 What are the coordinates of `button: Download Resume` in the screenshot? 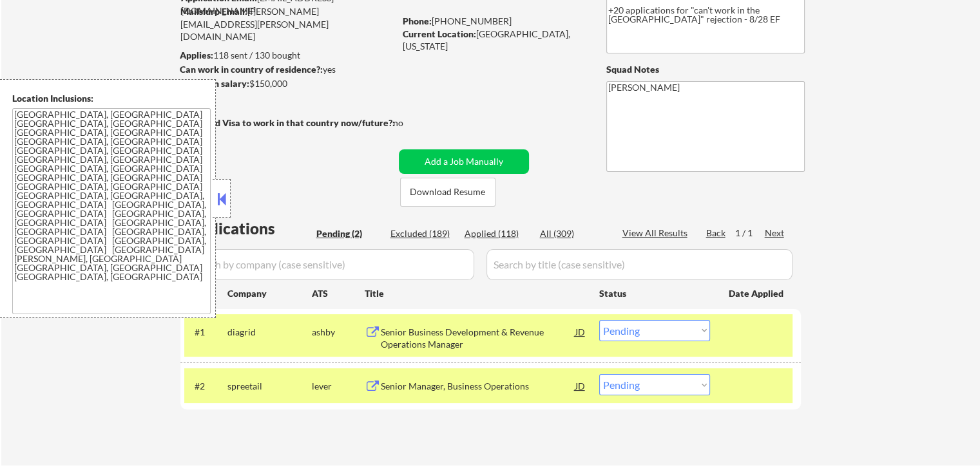 It's located at (448, 192).